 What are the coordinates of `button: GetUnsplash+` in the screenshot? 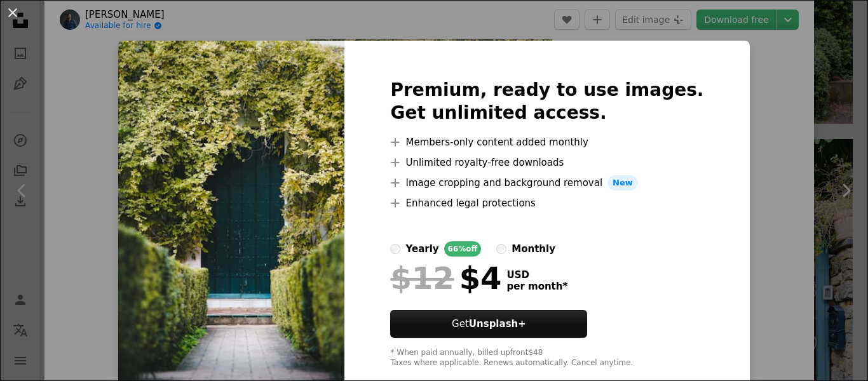 It's located at (488, 324).